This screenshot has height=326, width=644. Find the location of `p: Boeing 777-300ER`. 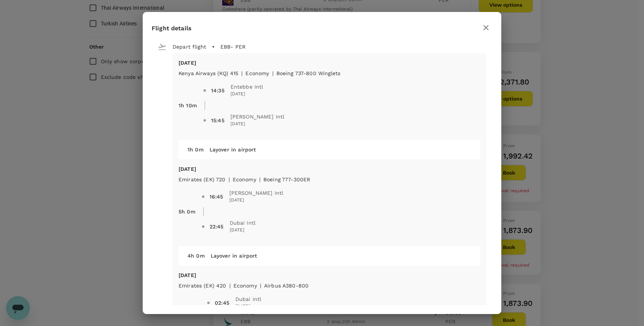

p: Boeing 777-300ER is located at coordinates (287, 179).